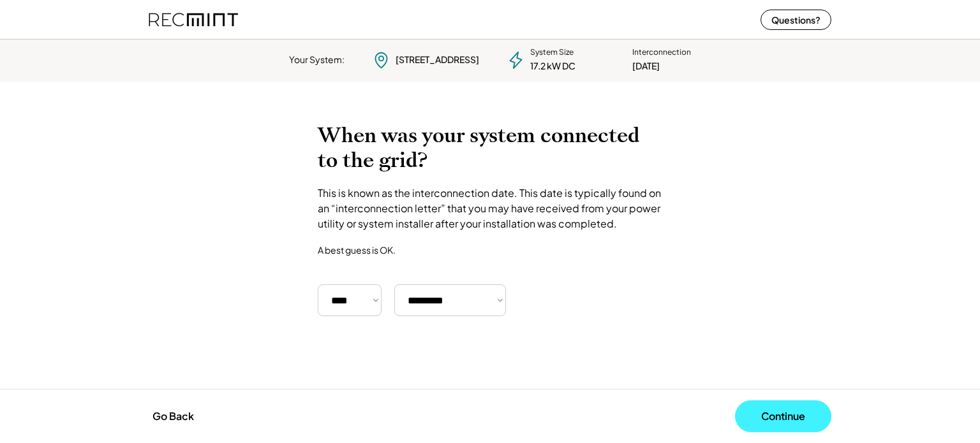  I want to click on div: System Size, so click(552, 53).